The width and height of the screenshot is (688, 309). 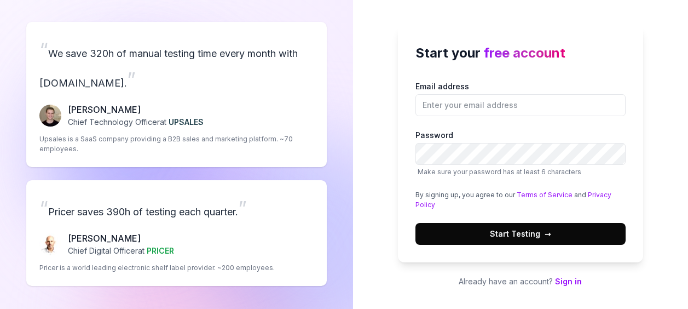 What do you see at coordinates (186, 122) in the screenshot?
I see `span: UPSALES` at bounding box center [186, 122].